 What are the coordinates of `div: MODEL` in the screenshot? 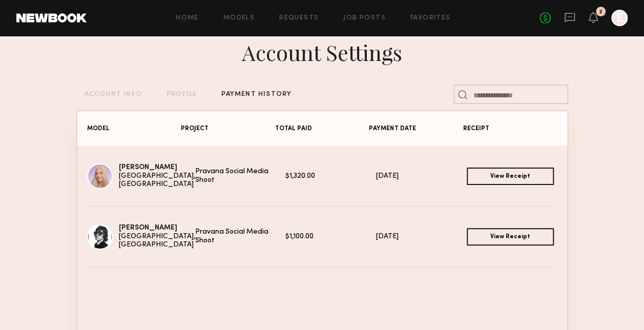 It's located at (134, 128).